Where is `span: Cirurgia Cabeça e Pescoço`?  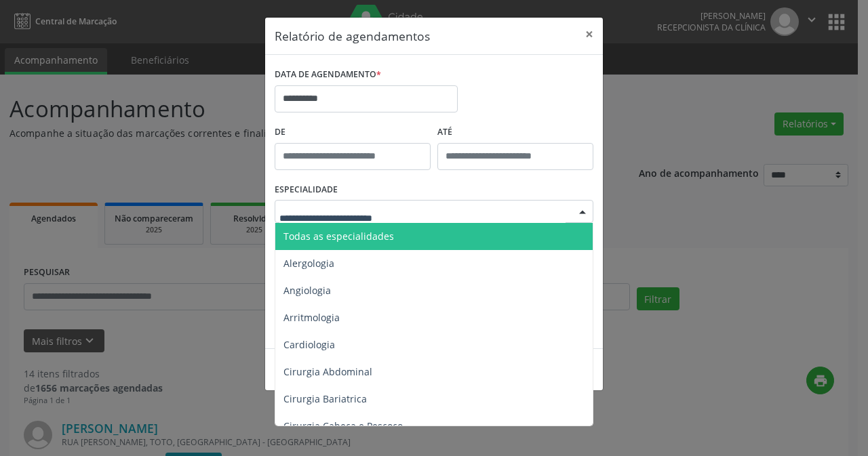 span: Cirurgia Cabeça e Pescoço is located at coordinates (343, 426).